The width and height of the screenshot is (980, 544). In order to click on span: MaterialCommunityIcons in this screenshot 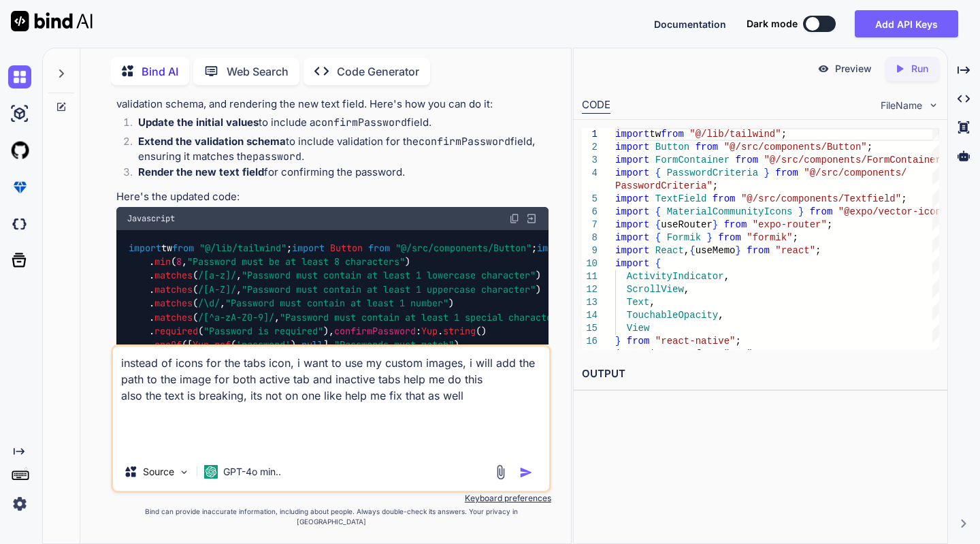, I will do `click(729, 212)`.